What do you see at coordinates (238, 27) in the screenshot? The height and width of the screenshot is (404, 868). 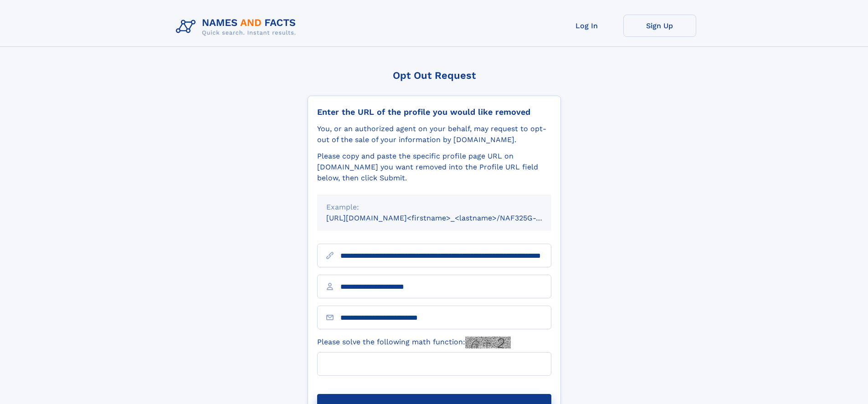 I see `img: Logo Names and Facts` at bounding box center [238, 27].